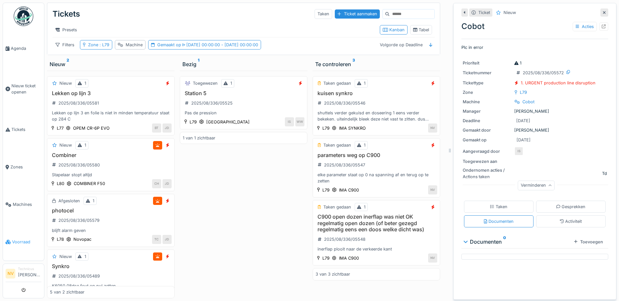 Image resolution: width=619 pixels, height=301 pixels. I want to click on span: Tickets, so click(26, 129).